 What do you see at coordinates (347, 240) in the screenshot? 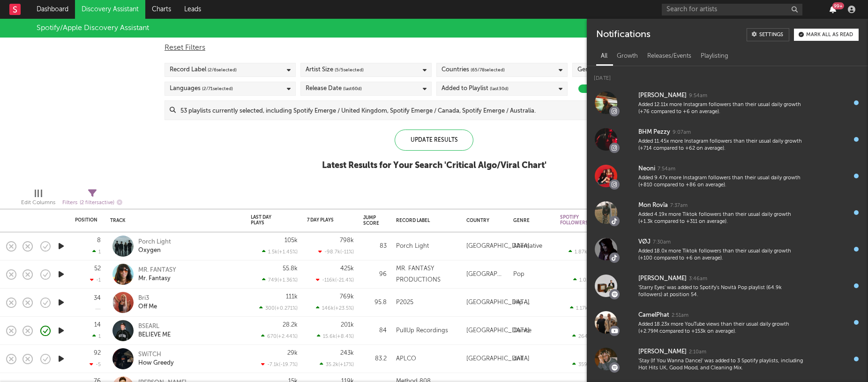
I see `div: 798k` at bounding box center [347, 240].